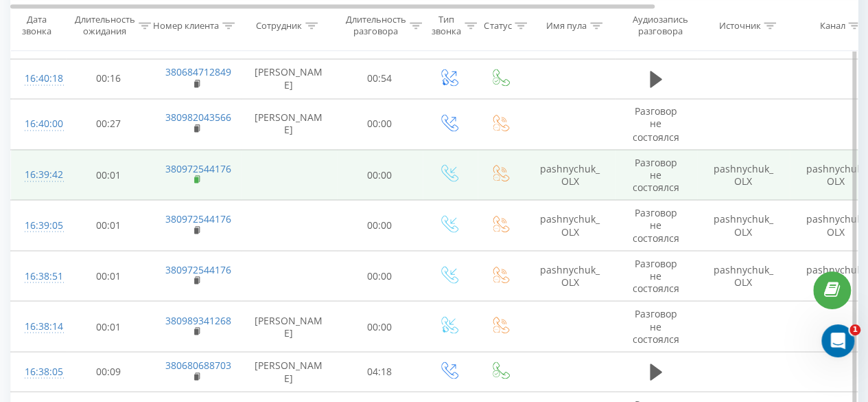  Describe the element at coordinates (376, 26) in the screenshot. I see `div: Длительность разговора` at that location.